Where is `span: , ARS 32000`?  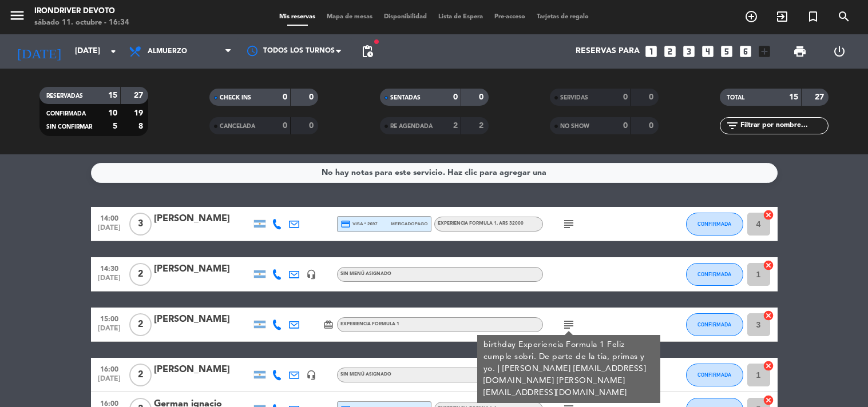 span: , ARS 32000 is located at coordinates (510, 224).